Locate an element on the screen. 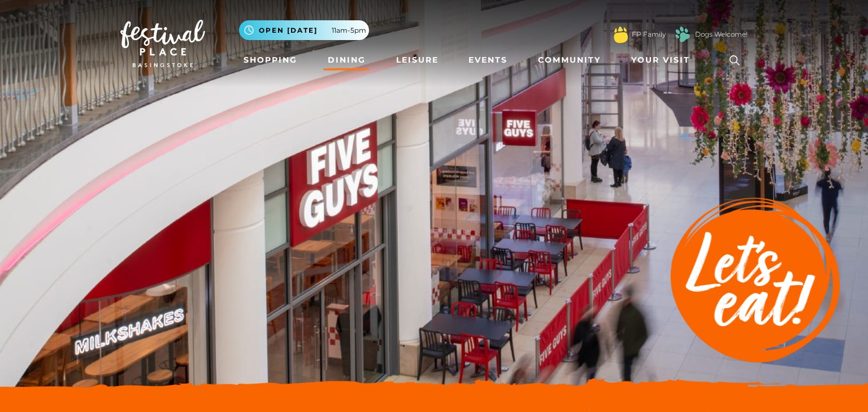  a: Events is located at coordinates (488, 60).